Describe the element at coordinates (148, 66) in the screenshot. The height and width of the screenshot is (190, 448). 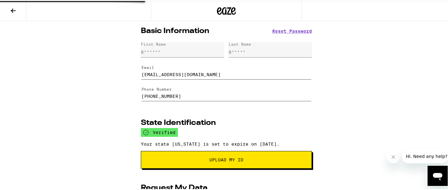
I see `label: Email` at that location.